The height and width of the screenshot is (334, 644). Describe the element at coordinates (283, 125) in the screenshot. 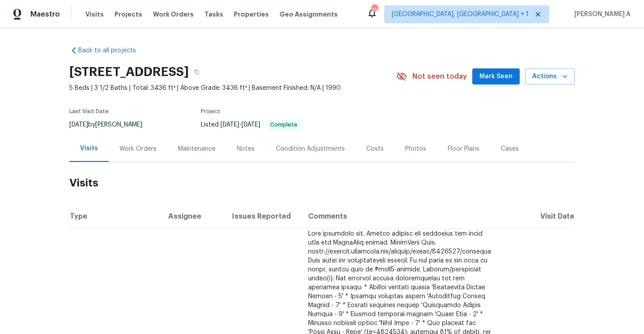

I see `span: Complete` at that location.